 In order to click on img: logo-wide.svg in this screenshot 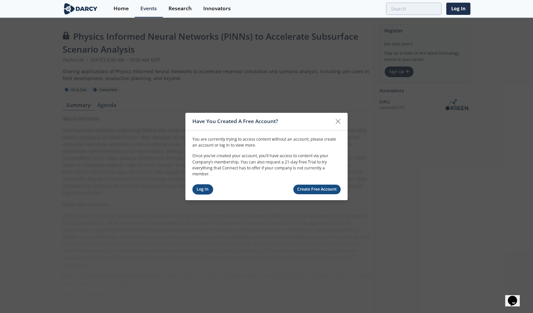, I will do `click(80, 9)`.